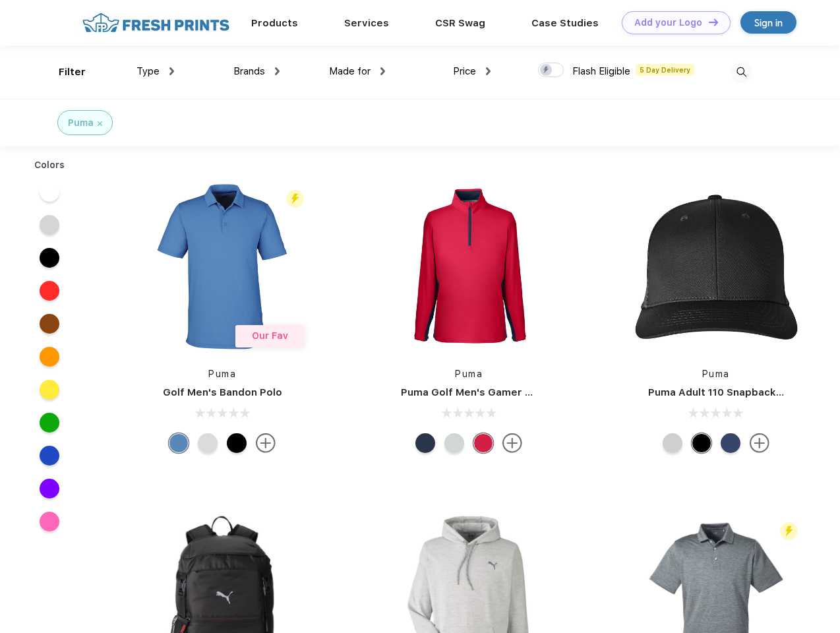  I want to click on span: 5 Day Delivery, so click(665, 70).